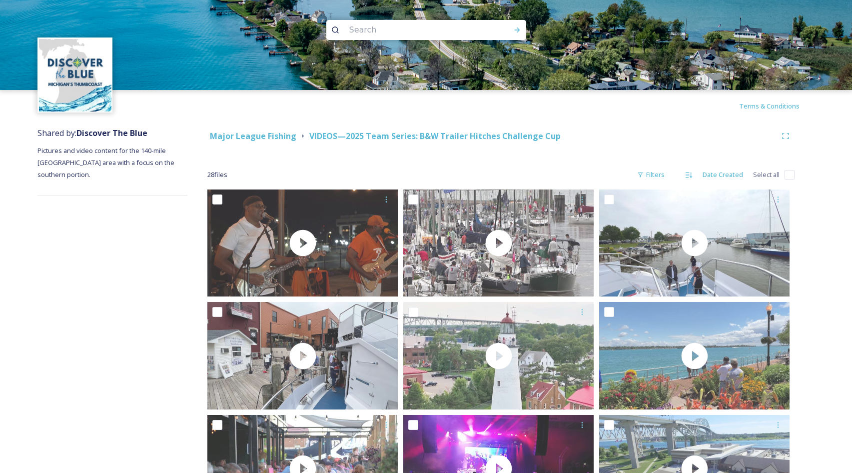 The image size is (852, 473). Describe the element at coordinates (435, 136) in the screenshot. I see `strong: VIDEOS—2025 Team Series: B&W Trailer Hitches Challenge Cup` at that location.